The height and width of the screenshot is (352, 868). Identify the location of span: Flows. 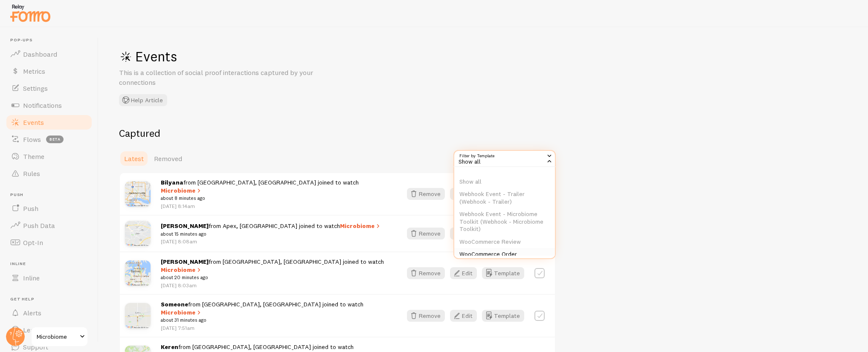
(32, 140).